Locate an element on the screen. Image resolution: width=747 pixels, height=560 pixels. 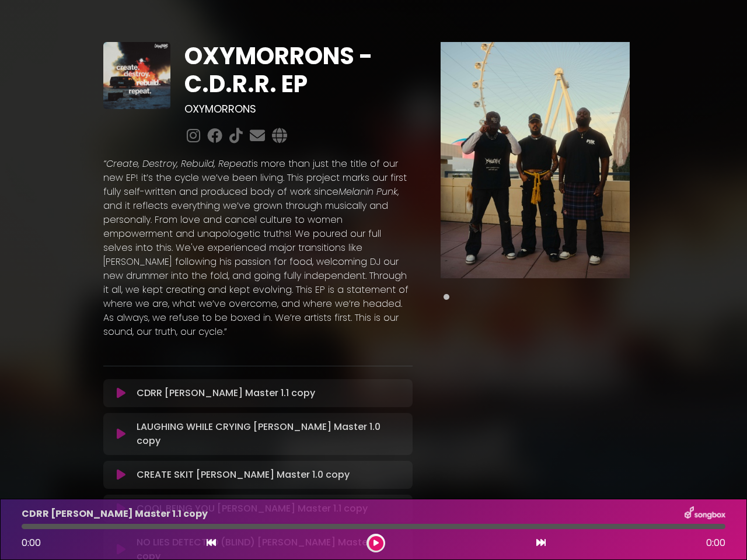
em: Melanin Punk is located at coordinates (367, 192).